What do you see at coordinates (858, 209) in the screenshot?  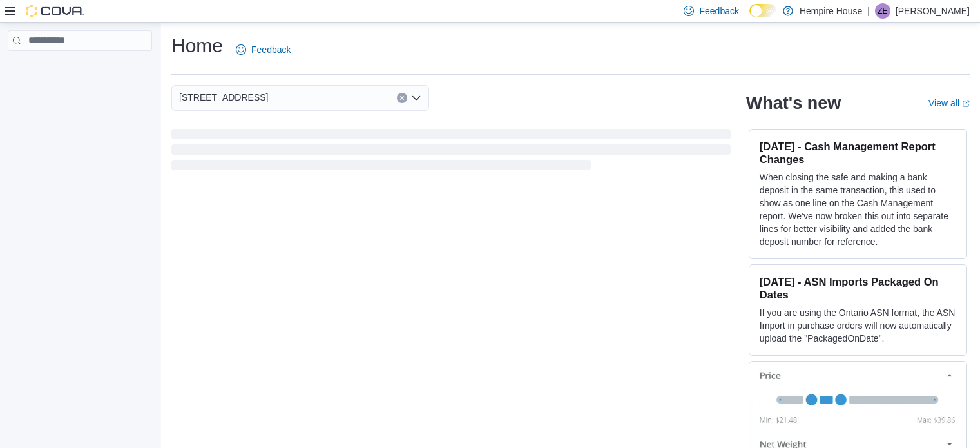 I see `p: When closing the safe and making a bank deposit in the same transaction, this used to show as one...` at bounding box center [858, 209].